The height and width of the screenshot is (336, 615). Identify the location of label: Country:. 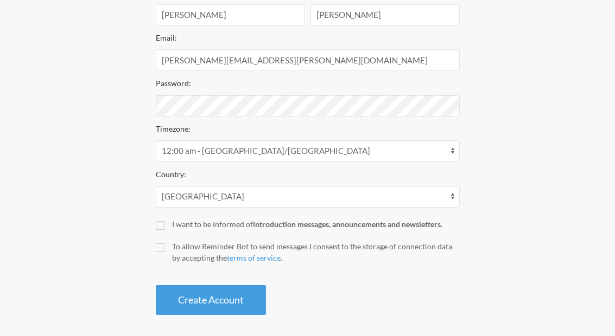
(171, 174).